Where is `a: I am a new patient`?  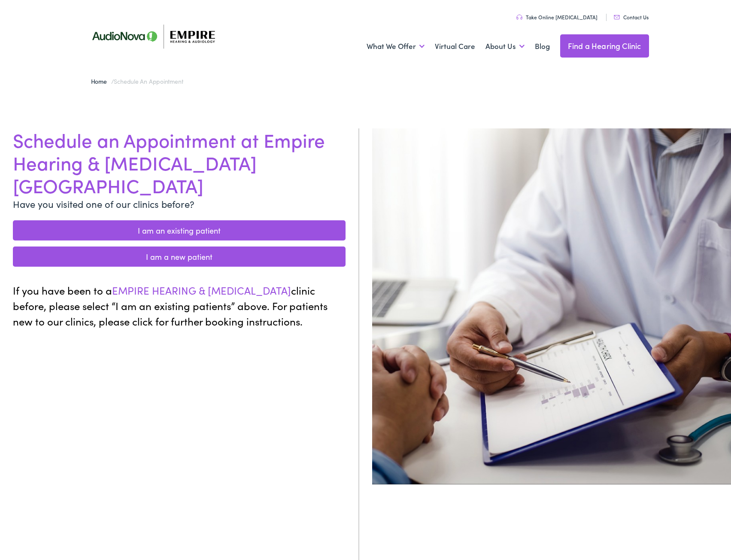
a: I am a new patient is located at coordinates (179, 256).